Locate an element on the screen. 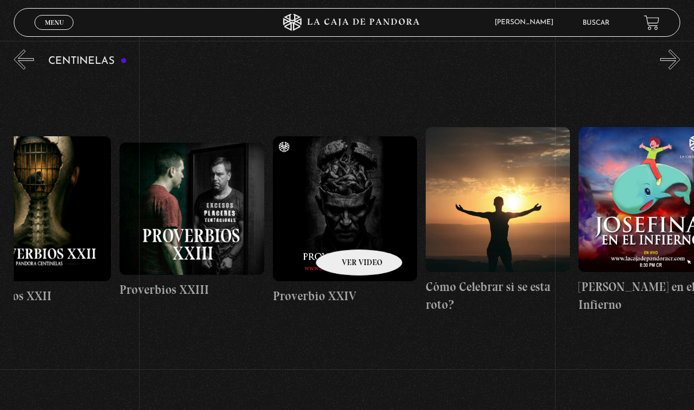 Image resolution: width=694 pixels, height=410 pixels. h4: Proverbio XXIV is located at coordinates (345, 296).